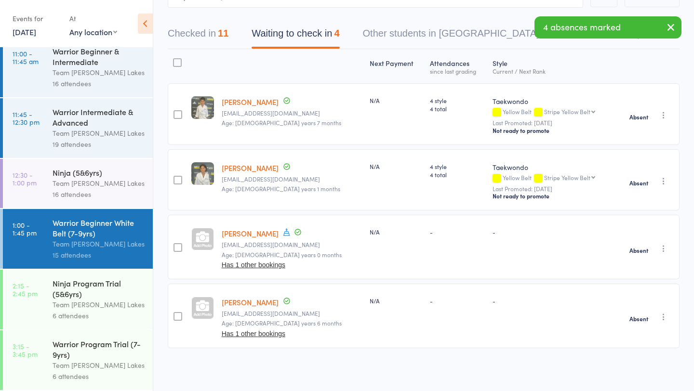 This screenshot has height=391, width=694. Describe the element at coordinates (93, 18) in the screenshot. I see `div: At` at that location.